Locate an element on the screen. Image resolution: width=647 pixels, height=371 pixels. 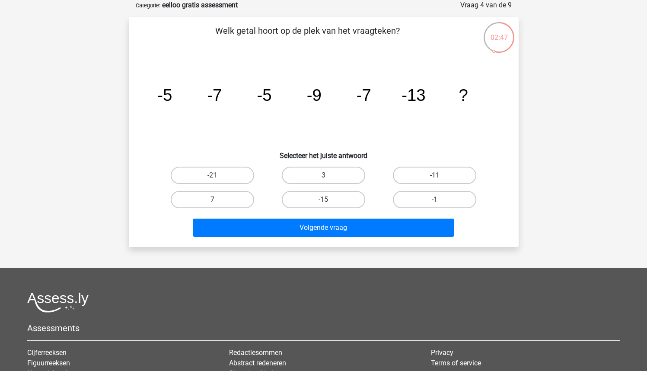
h6: Selecteer het juiste antwoord is located at coordinates (324, 152).